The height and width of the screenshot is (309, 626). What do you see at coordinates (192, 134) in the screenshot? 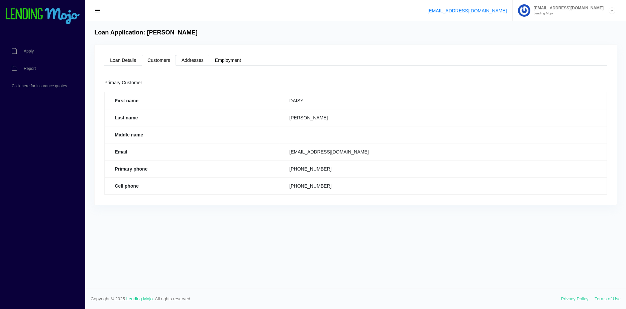
I see `th: Middle name` at bounding box center [192, 134].